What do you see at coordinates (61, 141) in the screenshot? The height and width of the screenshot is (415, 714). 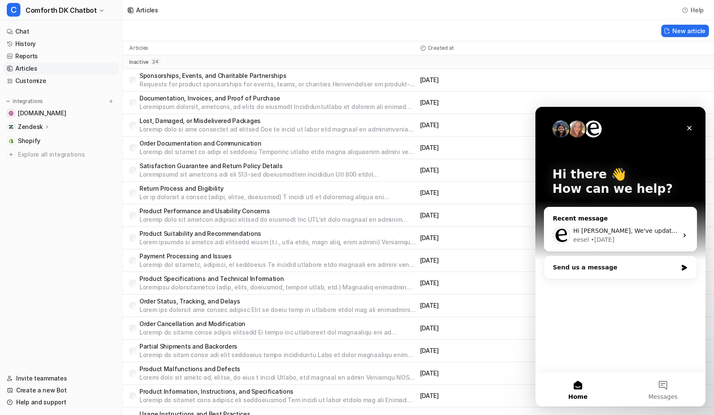 I see `a: ShopifyShopify` at bounding box center [61, 141].